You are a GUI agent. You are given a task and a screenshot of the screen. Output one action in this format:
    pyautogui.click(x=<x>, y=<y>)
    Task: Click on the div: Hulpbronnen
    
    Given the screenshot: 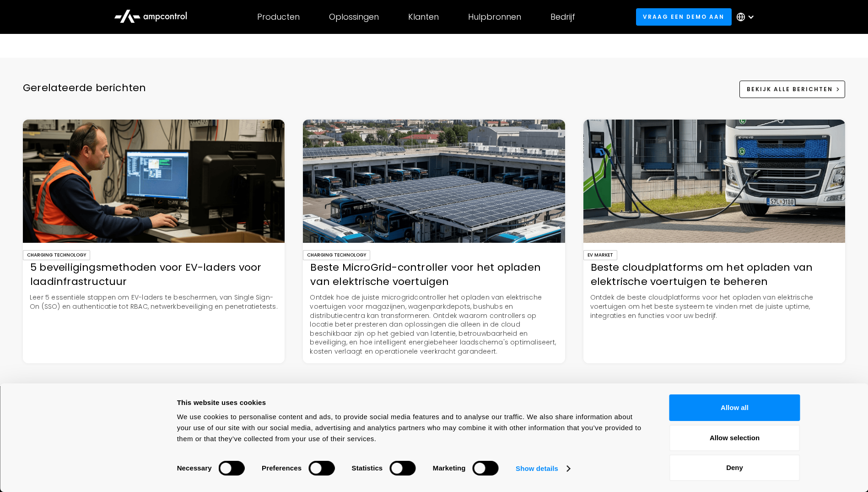 What is the action you would take?
    pyautogui.click(x=495, y=17)
    